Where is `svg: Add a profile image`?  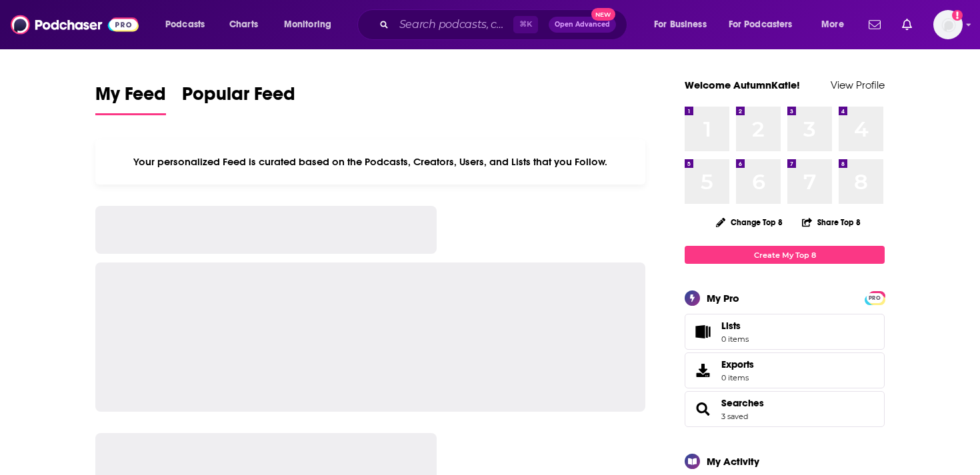 svg: Add a profile image is located at coordinates (957, 16).